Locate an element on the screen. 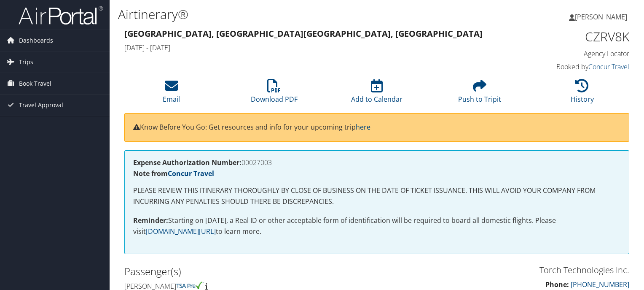  h1: Airtinerary® is located at coordinates (290, 14).